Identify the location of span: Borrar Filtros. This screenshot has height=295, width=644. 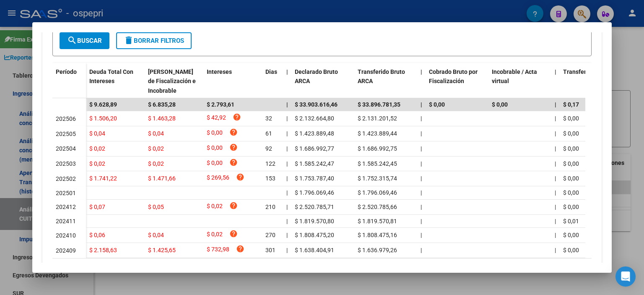
(154, 41).